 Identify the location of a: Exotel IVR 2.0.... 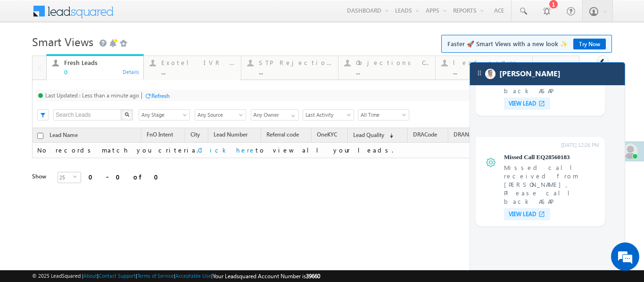
(192, 68).